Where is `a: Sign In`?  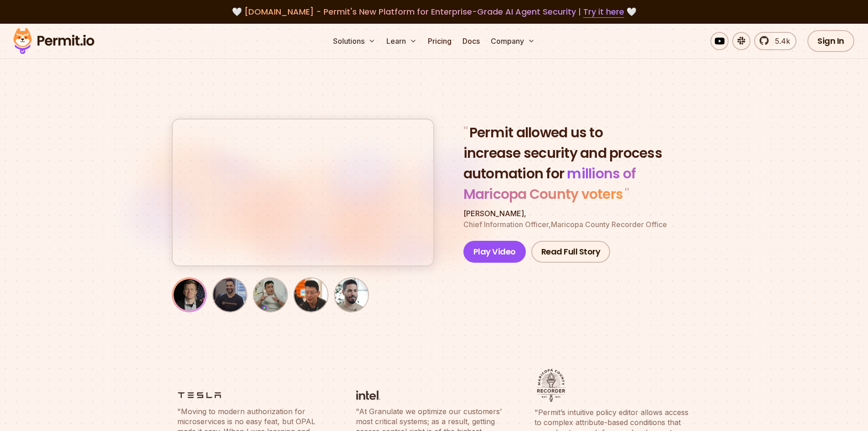 a: Sign In is located at coordinates (831, 41).